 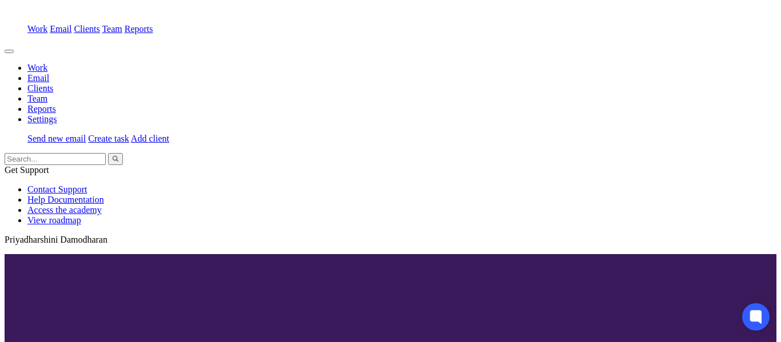 I want to click on a: Access the academy, so click(x=65, y=210).